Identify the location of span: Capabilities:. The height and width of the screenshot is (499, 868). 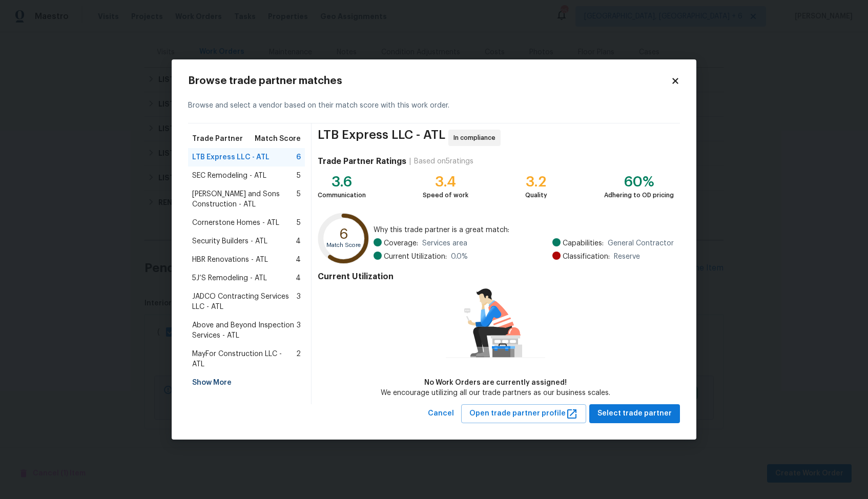
(583, 243).